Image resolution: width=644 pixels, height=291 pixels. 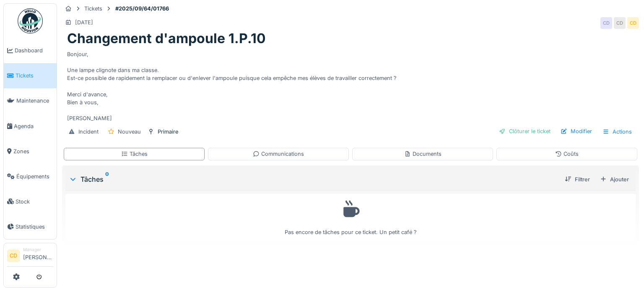 What do you see at coordinates (166, 39) in the screenshot?
I see `h1: Changement d'ampoule 1.P.10` at bounding box center [166, 39].